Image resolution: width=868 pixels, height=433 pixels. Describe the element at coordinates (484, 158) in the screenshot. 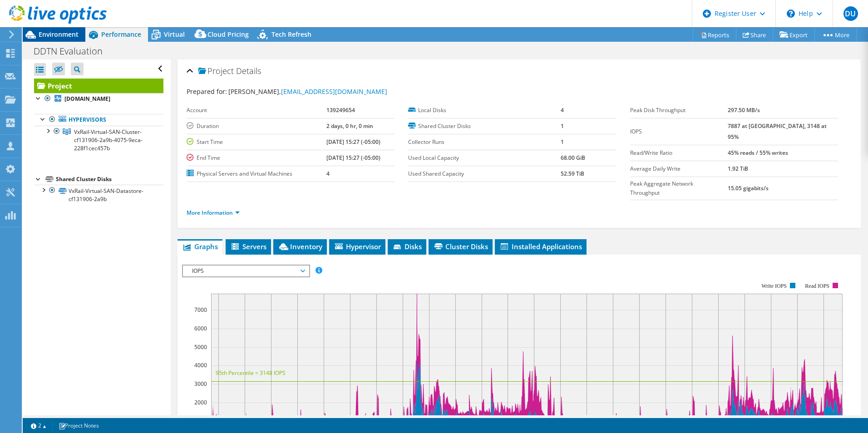

I see `label: Used Local Capacity` at that location.